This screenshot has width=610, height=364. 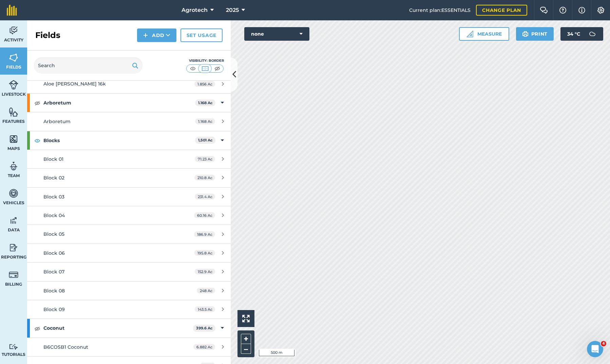 I want to click on strong: Coconut, so click(x=118, y=328).